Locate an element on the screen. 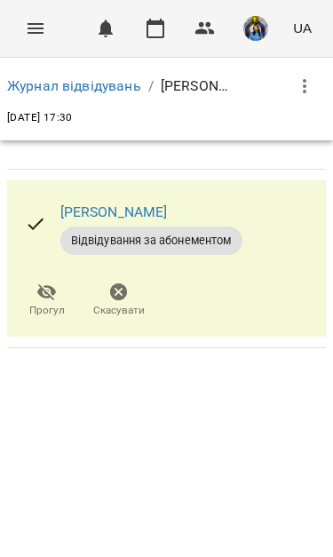  button: Menu is located at coordinates (36, 28).